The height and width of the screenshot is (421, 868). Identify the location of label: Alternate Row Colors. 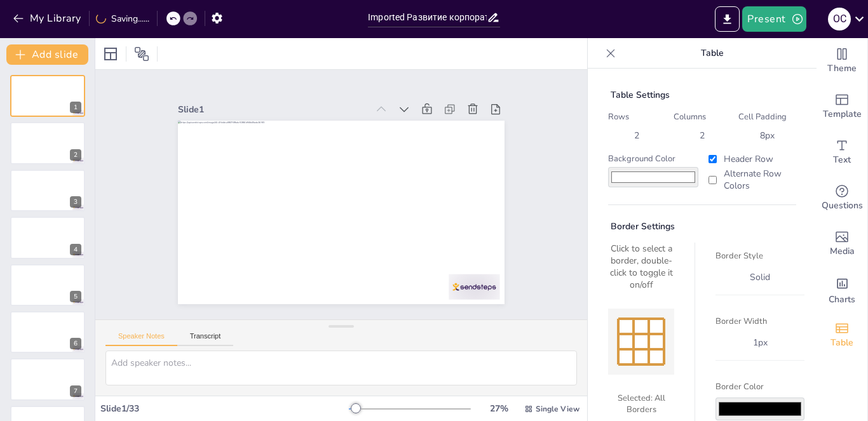
(751, 180).